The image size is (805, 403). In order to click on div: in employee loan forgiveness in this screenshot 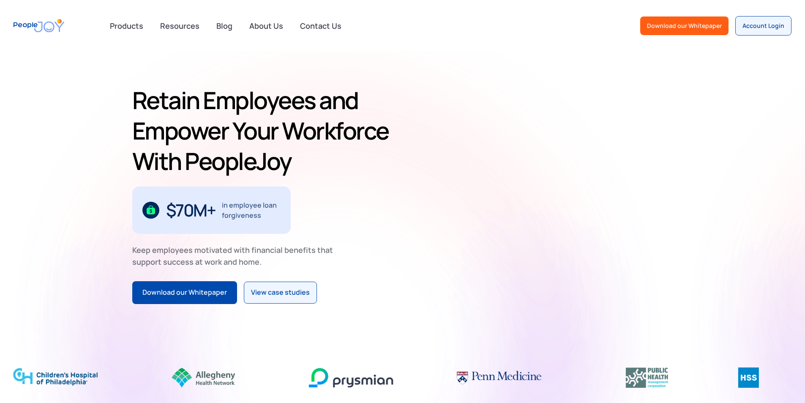, I will do `click(251, 210)`.